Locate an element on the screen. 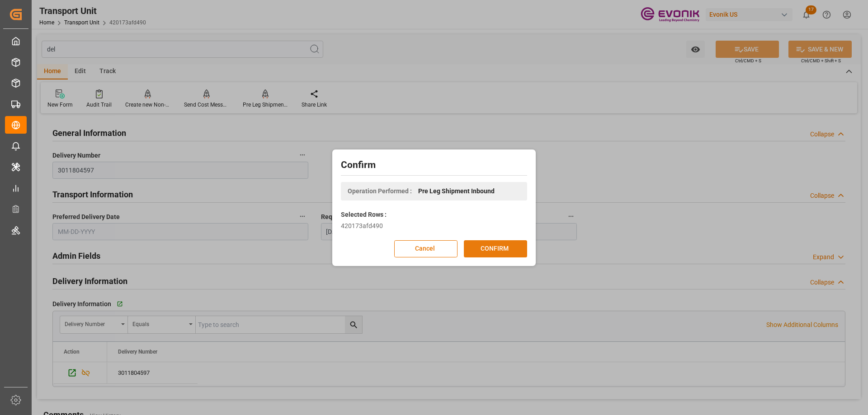 Image resolution: width=868 pixels, height=415 pixels. button: Cancel is located at coordinates (426, 248).